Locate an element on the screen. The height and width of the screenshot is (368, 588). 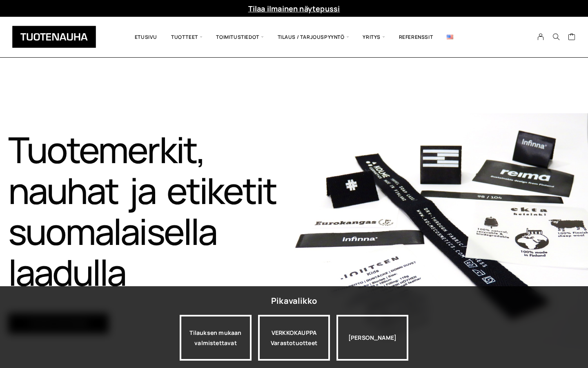
div: Tilauksen mukaan valmistettavat is located at coordinates (216, 338).